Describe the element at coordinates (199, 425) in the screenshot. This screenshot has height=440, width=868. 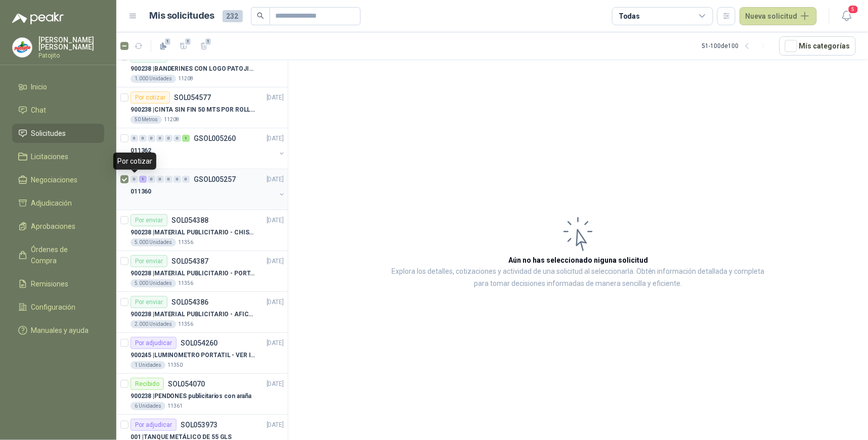
I see `p: SOL053973` at that location.